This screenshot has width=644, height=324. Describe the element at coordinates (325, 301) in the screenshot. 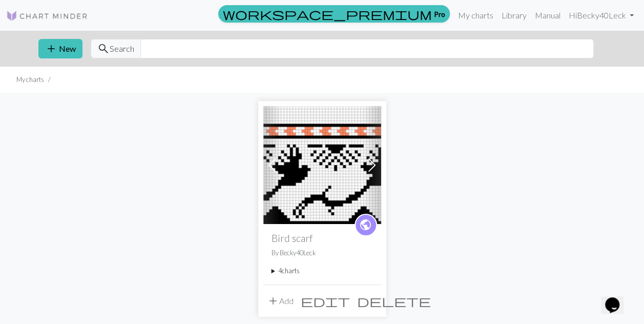

I see `i: Edit` at that location.